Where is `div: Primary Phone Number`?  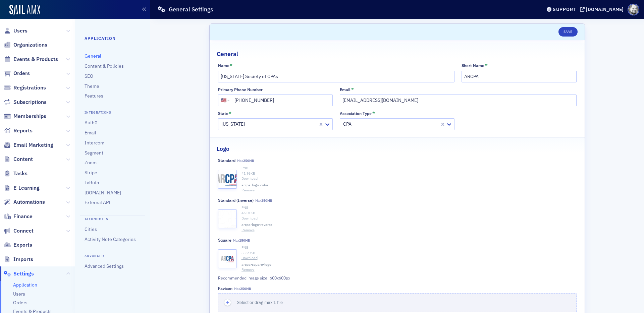 div: Primary Phone Number is located at coordinates (240, 90).